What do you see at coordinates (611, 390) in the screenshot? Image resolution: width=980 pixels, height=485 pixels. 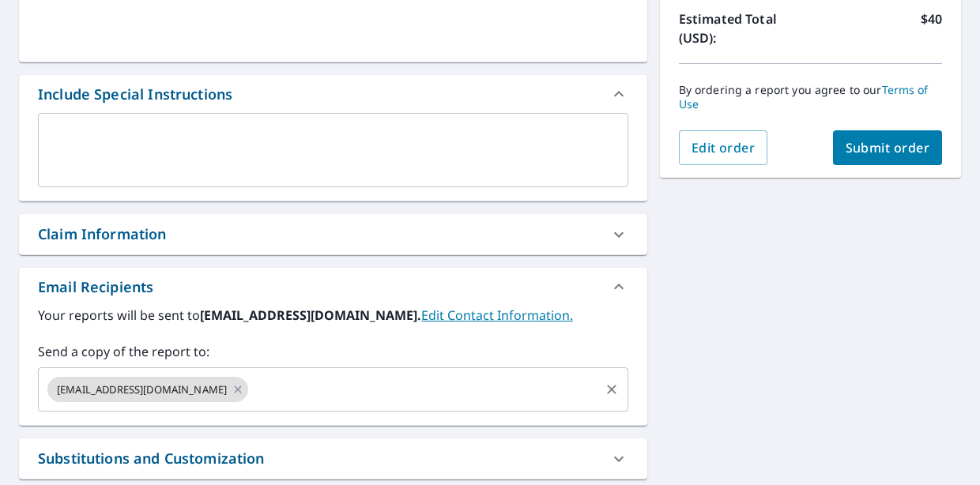 I see `button: Clear` at bounding box center [611, 390].